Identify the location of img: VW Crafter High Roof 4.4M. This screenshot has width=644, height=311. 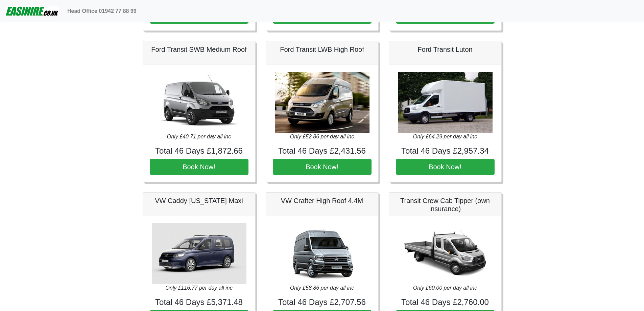
(322, 253).